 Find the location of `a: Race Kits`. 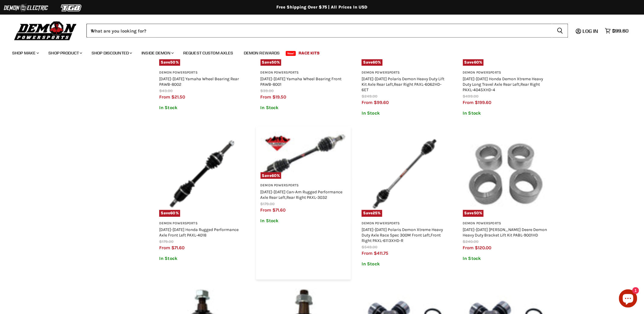

a: Race Kits is located at coordinates (309, 53).